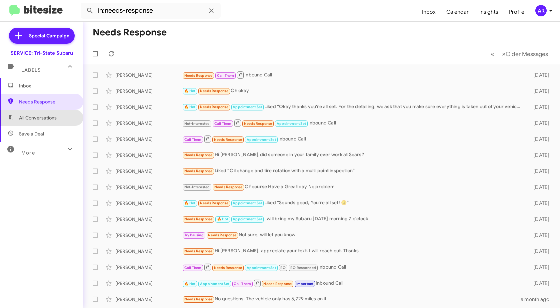 The width and height of the screenshot is (560, 308). Describe the element at coordinates (526, 54) in the screenshot. I see `span: Older Messages` at that location.